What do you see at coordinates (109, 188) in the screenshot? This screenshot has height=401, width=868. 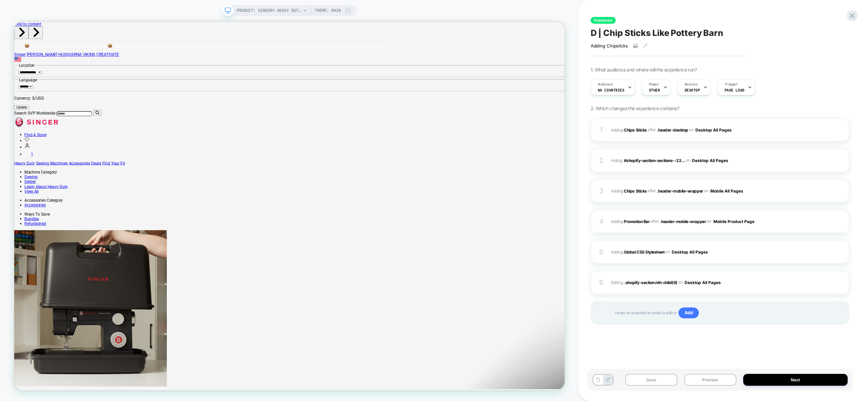 I see `a: Deals` at bounding box center [109, 188].